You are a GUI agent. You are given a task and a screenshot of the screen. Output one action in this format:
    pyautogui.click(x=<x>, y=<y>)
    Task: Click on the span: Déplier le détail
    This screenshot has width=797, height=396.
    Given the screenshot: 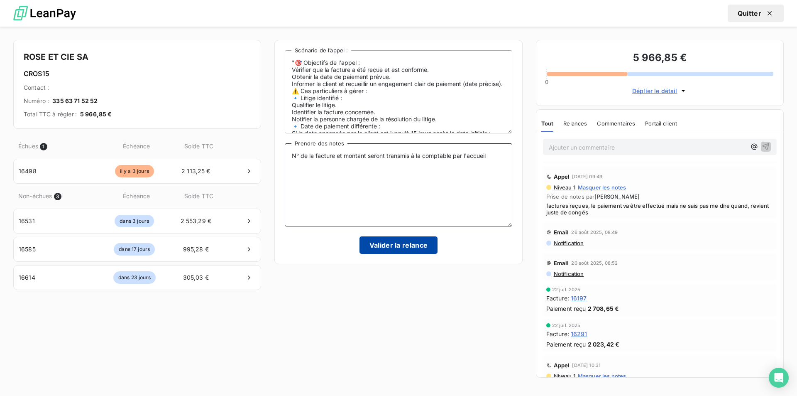 What is the action you would take?
    pyautogui.click(x=655, y=90)
    